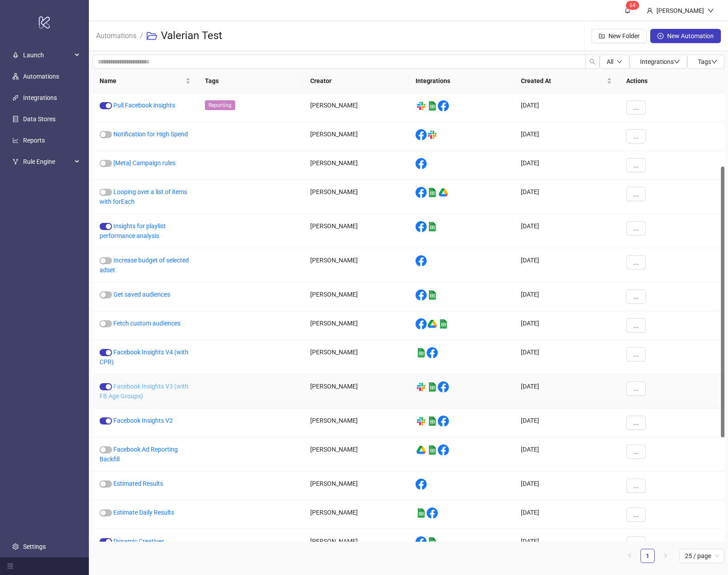 This screenshot has height=575, width=728. What do you see at coordinates (657, 62) in the screenshot?
I see `button: Integrationsdown` at bounding box center [657, 62].